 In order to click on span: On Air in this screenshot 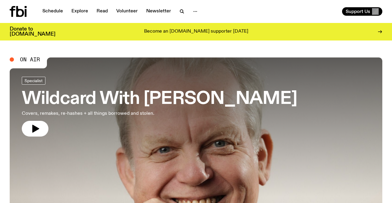, I will do `click(30, 60)`.